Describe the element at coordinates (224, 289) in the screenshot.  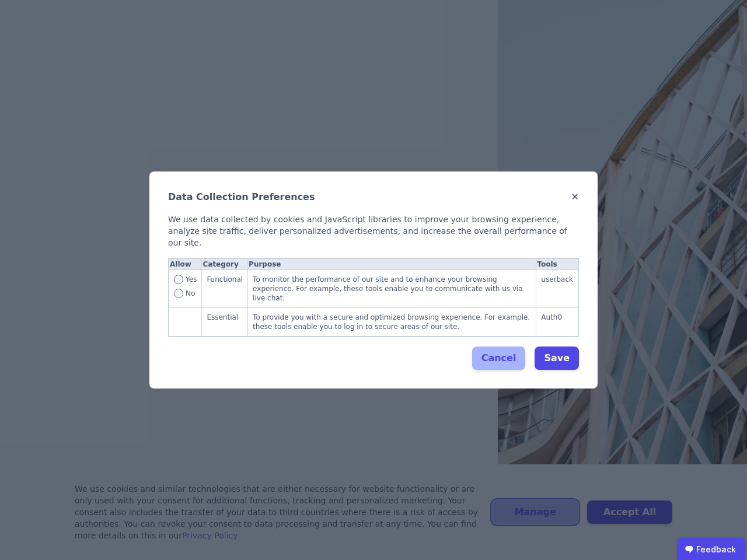
I see `td: Functional` at that location.